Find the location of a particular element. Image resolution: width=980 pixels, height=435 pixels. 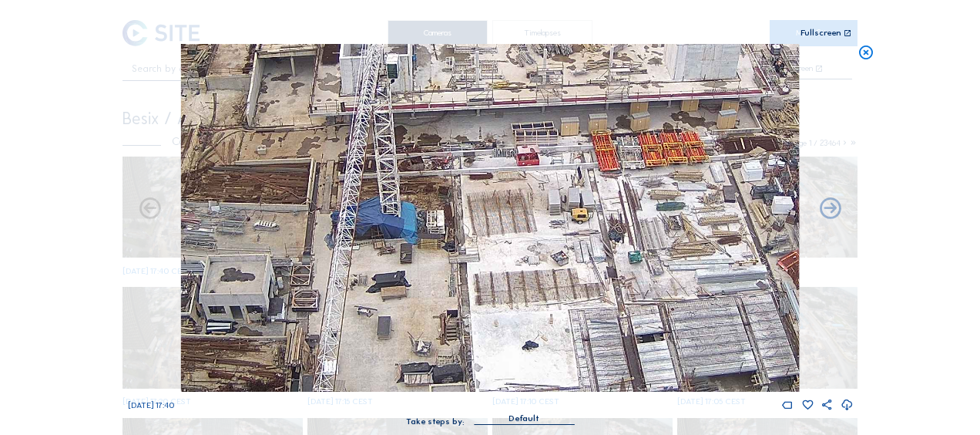

i: Back is located at coordinates (830, 209).